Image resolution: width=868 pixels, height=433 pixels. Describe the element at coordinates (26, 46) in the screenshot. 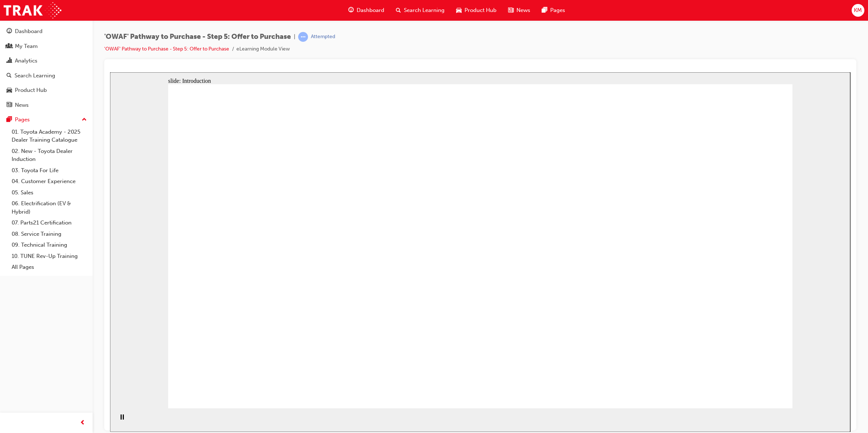

I see `div: My Team` at that location.